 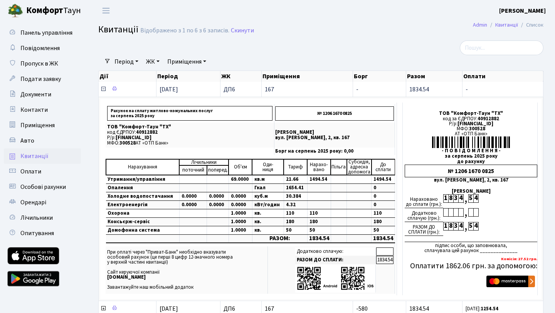 I want to click on a: Період, so click(x=126, y=62).